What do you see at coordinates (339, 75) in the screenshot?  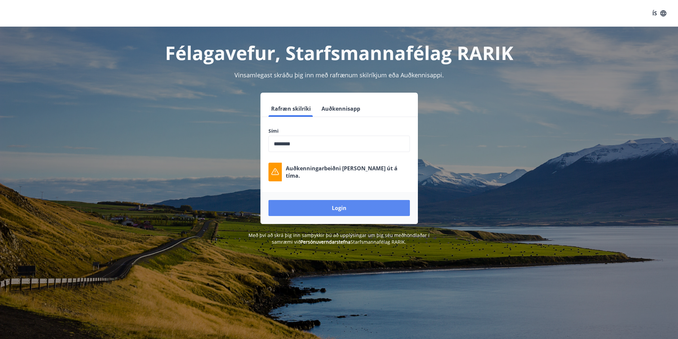 I see `span: Vinsamlegast skráðu þig inn með rafrænum skilríkjum eða Auðkennisappi.` at bounding box center [339, 75].